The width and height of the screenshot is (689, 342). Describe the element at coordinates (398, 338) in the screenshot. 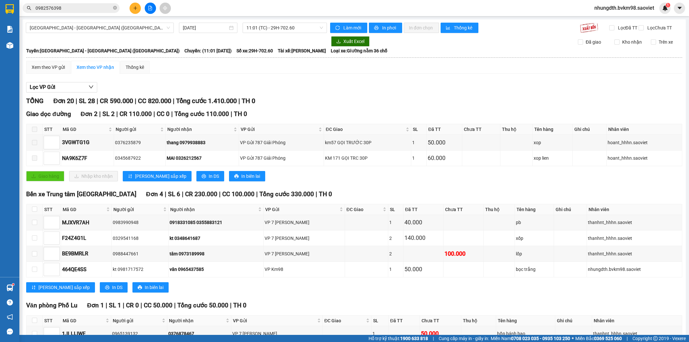

I see `span: Hỗ trợ kỹ thuật:` at that location.